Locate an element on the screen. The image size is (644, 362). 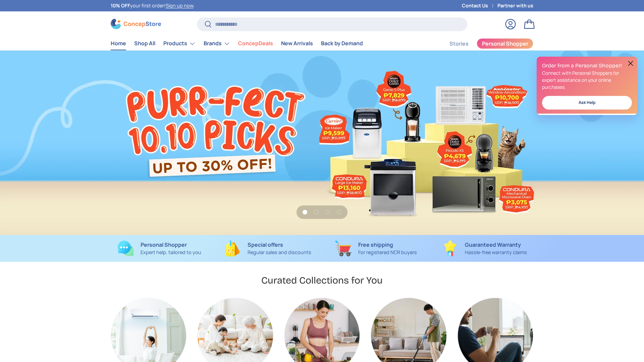
a: Products is located at coordinates (179, 43).